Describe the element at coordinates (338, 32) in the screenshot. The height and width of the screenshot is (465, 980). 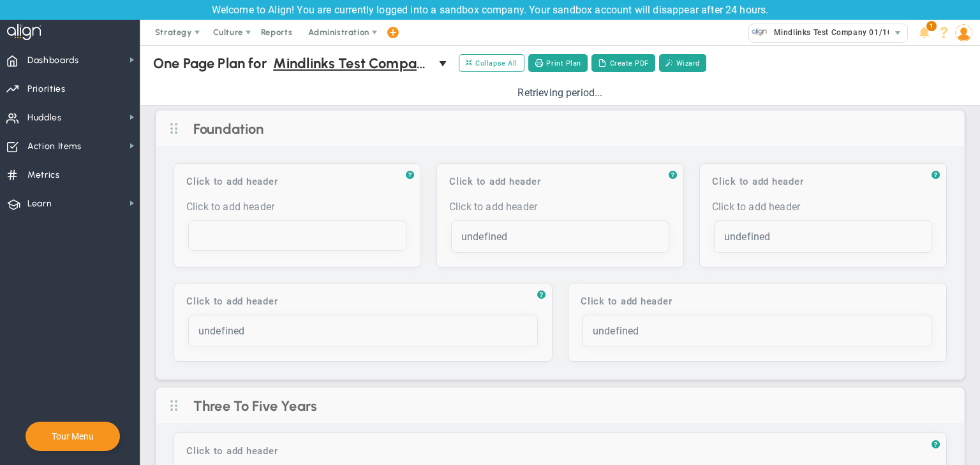
I see `span: Administration` at that location.